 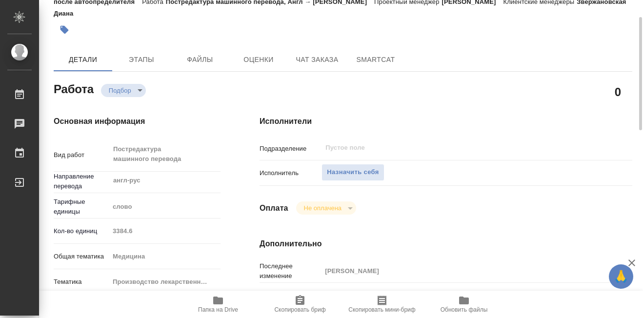 I want to click on p: Исполнитель, so click(x=290, y=173).